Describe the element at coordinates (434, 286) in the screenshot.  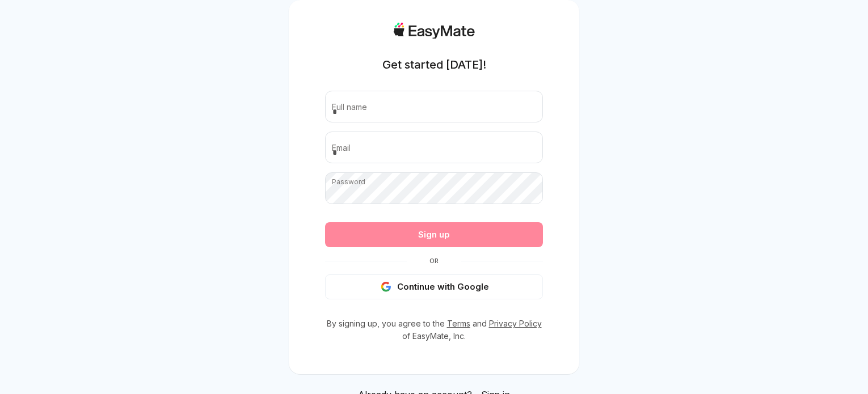
I see `button: Continue with Google` at that location.